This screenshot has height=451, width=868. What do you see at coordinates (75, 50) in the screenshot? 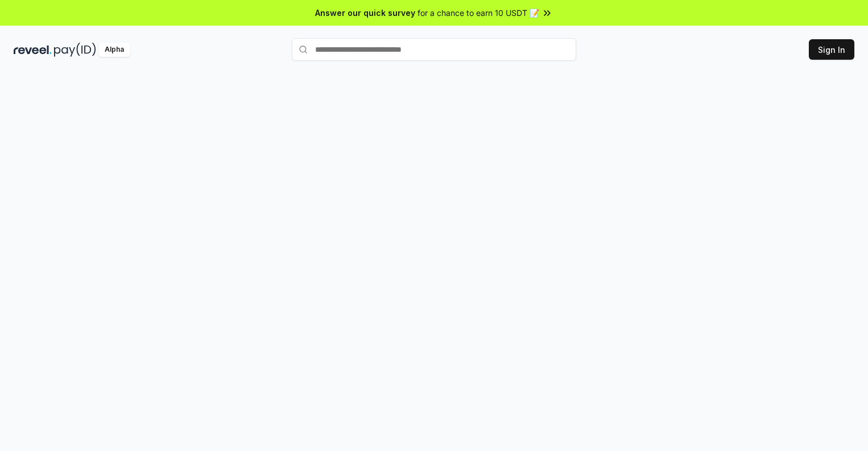
I see `img: pay_id` at bounding box center [75, 50].